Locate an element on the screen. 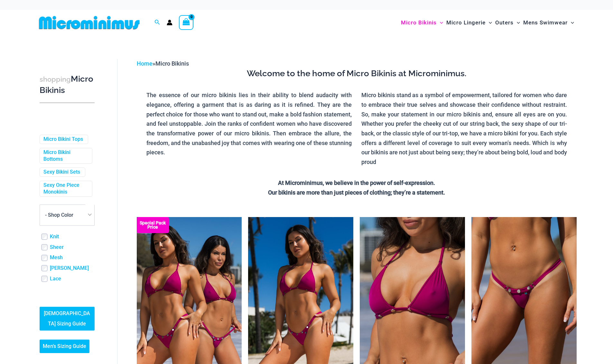 The width and height of the screenshot is (613, 364). strong: At Microminimus, we believe in the power of self-expression. is located at coordinates (357, 183).